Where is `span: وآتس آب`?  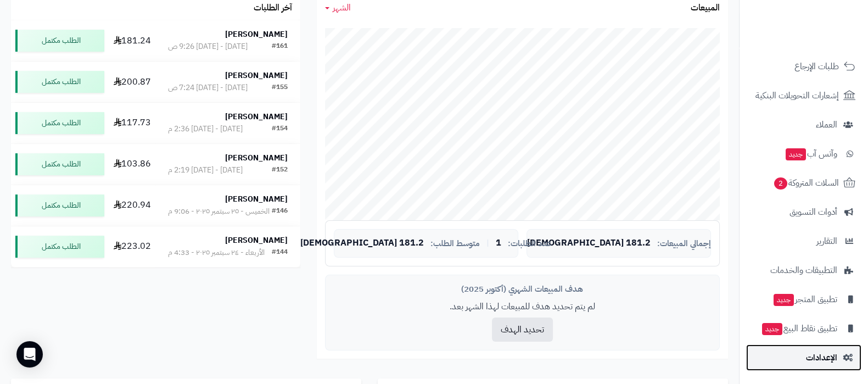 span: وآتس آب is located at coordinates (811, 154).